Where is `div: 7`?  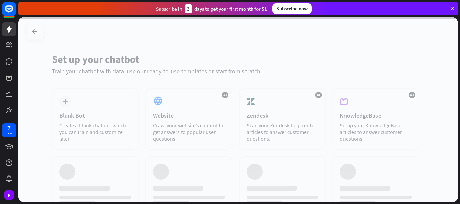
div: 7 is located at coordinates (9, 128).